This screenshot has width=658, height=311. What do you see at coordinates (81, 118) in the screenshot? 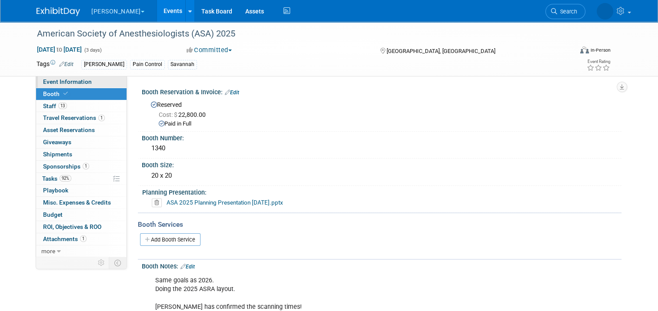
I see `a: Travel Reservations1` at bounding box center [81, 118].